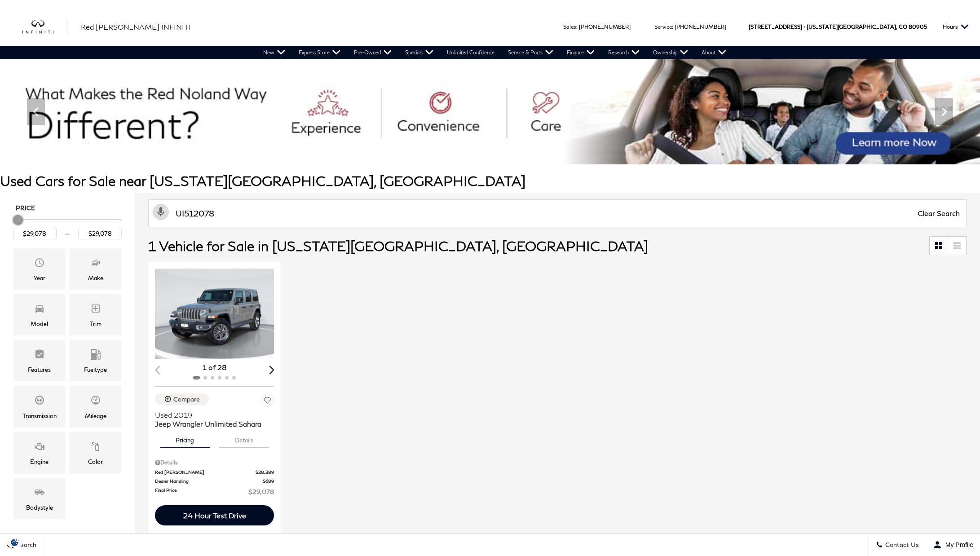 The width and height of the screenshot is (980, 556). I want to click on div: Trim, so click(95, 324).